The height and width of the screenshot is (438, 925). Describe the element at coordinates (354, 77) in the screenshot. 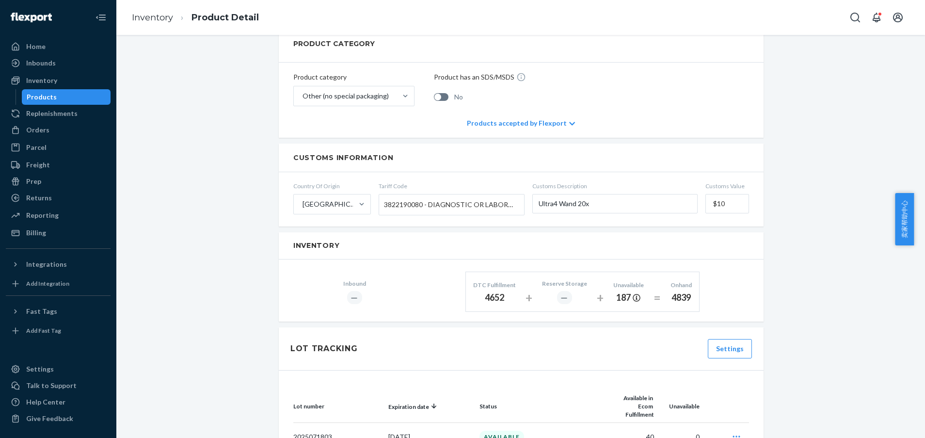

I see `p: Product category` at that location.